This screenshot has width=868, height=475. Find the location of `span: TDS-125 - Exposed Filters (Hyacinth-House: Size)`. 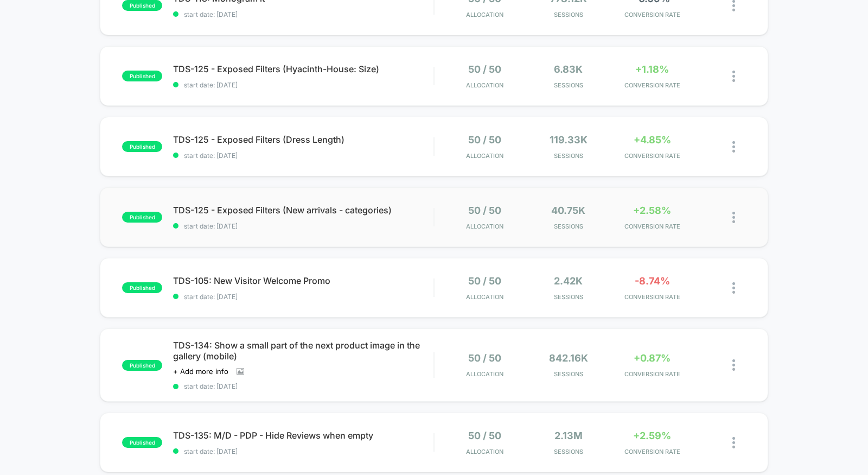

span: TDS-125 - Exposed Filters (Hyacinth-House: Size) is located at coordinates (303, 69).